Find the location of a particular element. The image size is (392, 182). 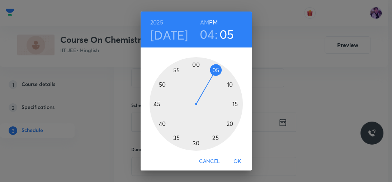

span: Cancel is located at coordinates (210, 161).